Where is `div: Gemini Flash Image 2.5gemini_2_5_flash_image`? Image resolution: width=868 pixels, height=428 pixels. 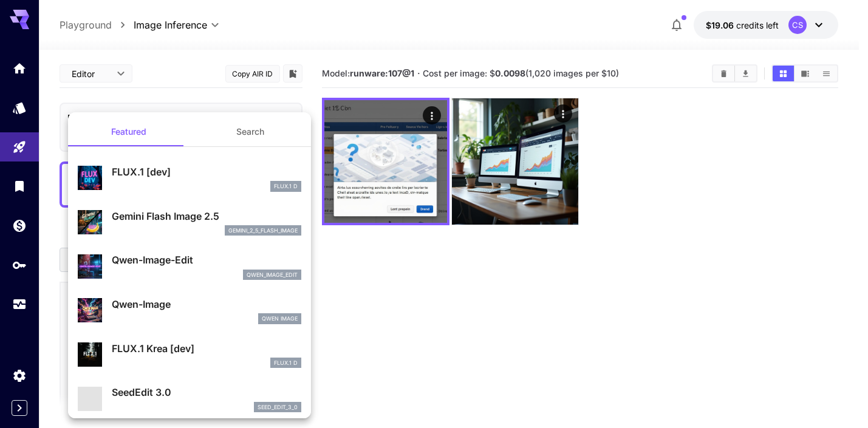
div: Gemini Flash Image 2.5gemini_2_5_flash_image is located at coordinates (190, 222).